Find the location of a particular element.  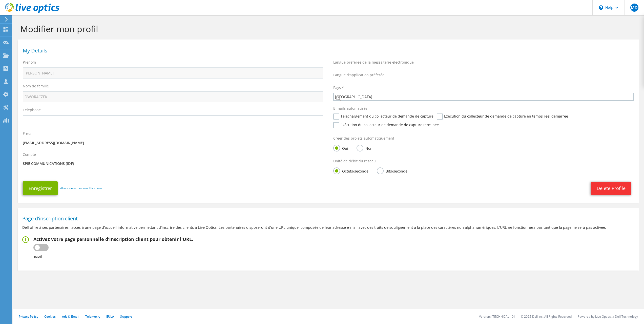

p: SPIE COMMUNICATIONS (IDF) is located at coordinates (173, 164).